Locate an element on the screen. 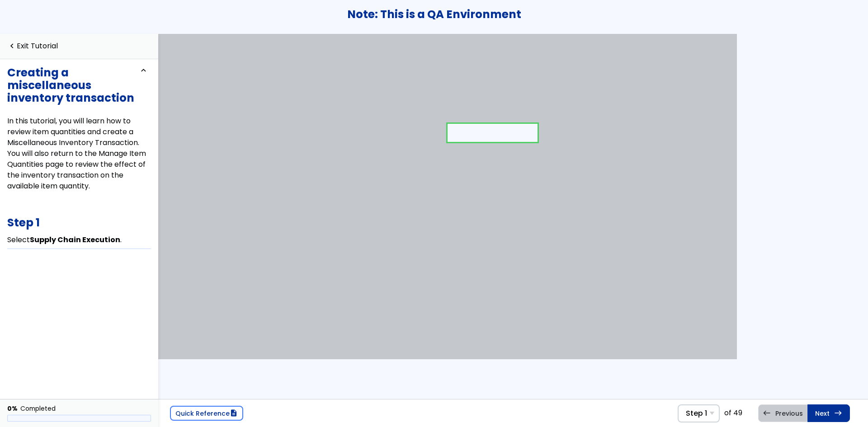 The image size is (868, 427). span: west is located at coordinates (766, 413).